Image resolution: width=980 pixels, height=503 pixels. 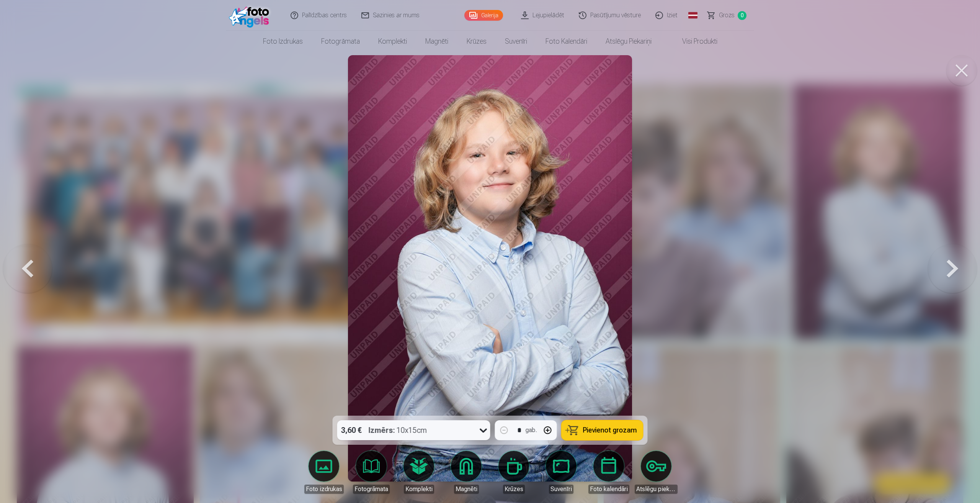 I want to click on strong: Izmērs :, so click(x=382, y=430).